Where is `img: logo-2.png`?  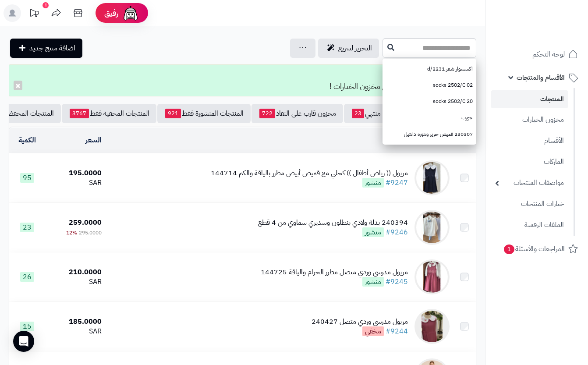
img: logo-2.png is located at coordinates (554, 28).